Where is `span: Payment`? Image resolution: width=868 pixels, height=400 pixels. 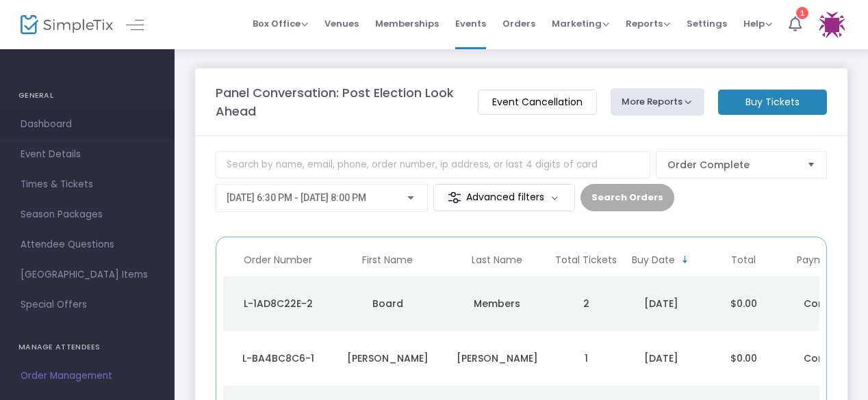 span: Payment is located at coordinates (819, 260).